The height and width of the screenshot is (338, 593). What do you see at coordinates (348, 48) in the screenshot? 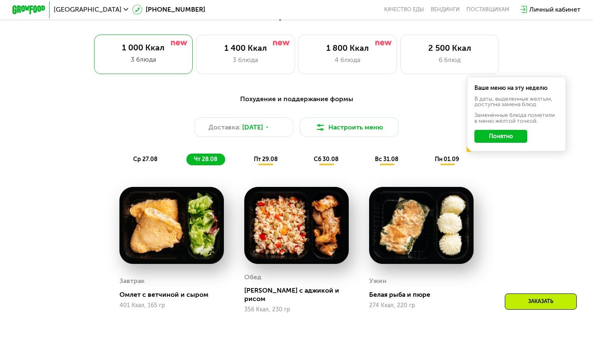
I see `div: 1 800 Ккал` at bounding box center [348, 48].